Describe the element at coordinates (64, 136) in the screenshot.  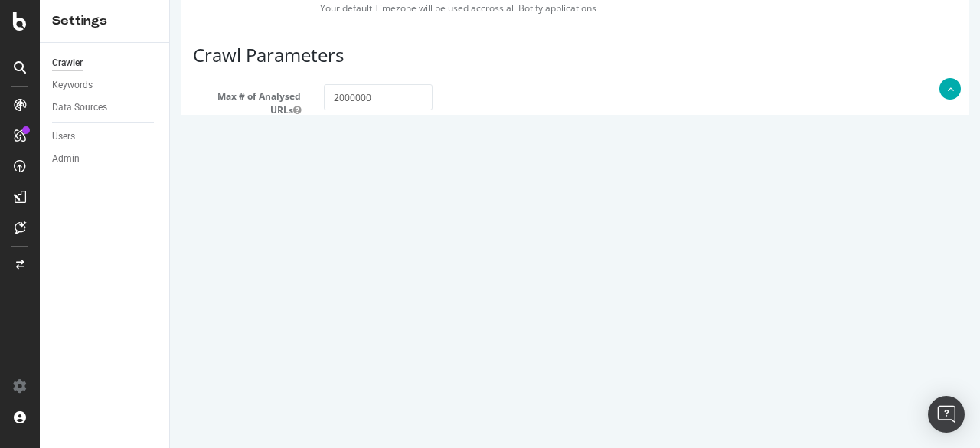
I see `div: Users` at that location.